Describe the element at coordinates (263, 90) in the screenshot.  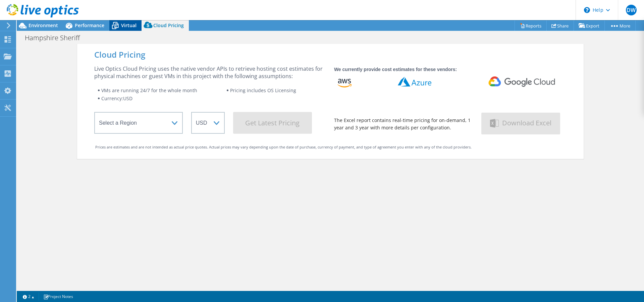
I see `span: Pricing includes OS Licensing` at that location.